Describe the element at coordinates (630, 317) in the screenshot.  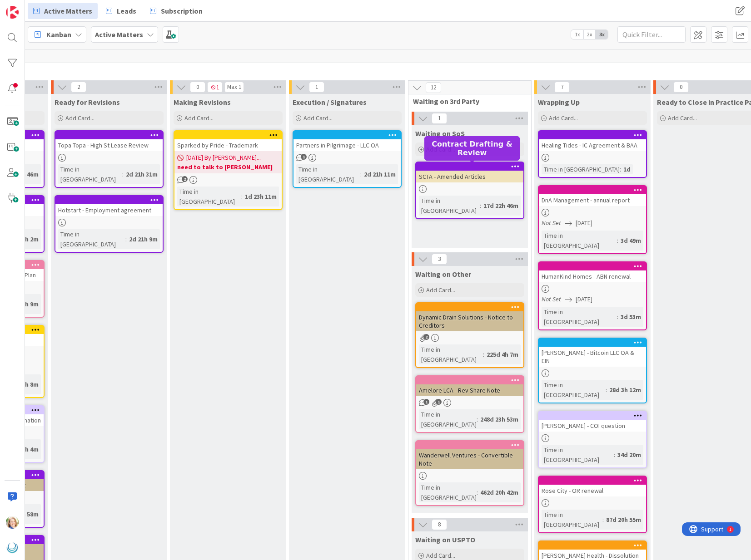
I see `div: 3d 53m` at that location.